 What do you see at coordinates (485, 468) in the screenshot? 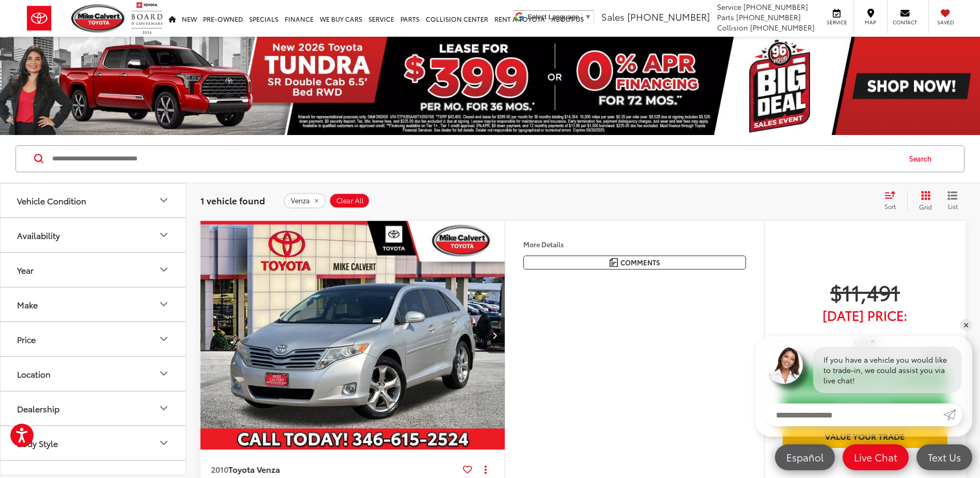
I see `button: Actions` at bounding box center [485, 468].